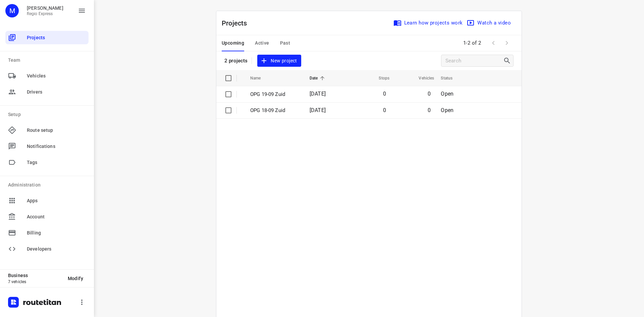 The image size is (644, 317). What do you see at coordinates (75, 278) in the screenshot?
I see `button: Modify` at bounding box center [75, 278].